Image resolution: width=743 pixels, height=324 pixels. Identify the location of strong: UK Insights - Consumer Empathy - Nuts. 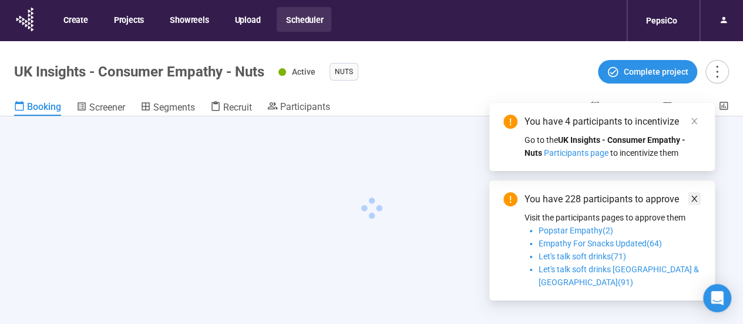
(605, 146).